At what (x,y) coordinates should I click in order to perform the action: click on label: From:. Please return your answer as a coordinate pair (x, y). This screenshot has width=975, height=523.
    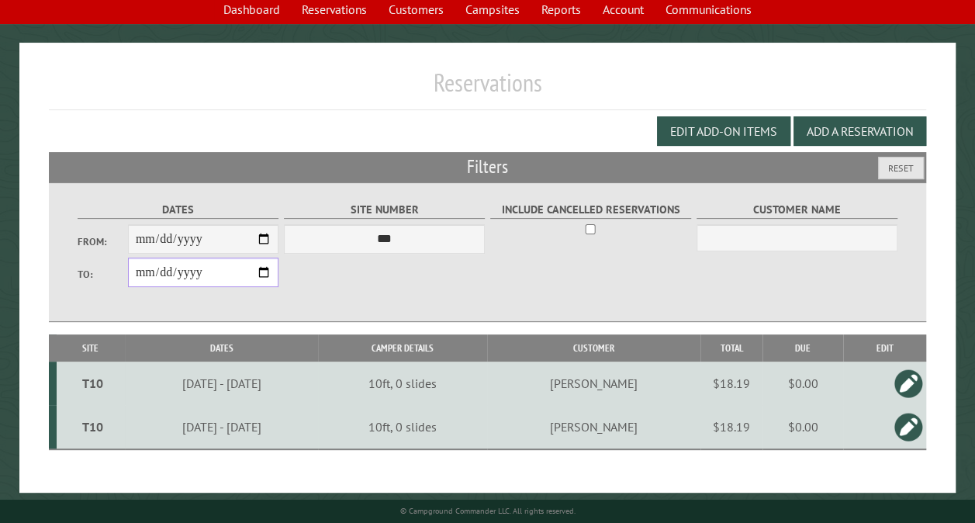
    Looking at the image, I should click on (102, 241).